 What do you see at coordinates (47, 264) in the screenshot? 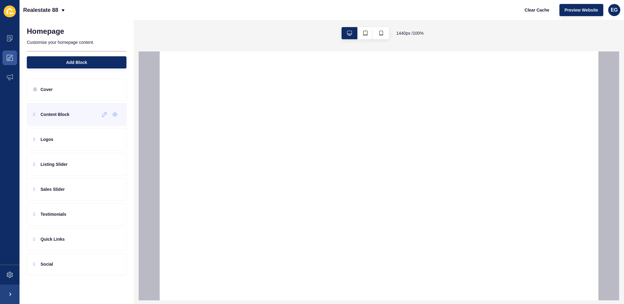
I see `p: Social` at bounding box center [47, 264].